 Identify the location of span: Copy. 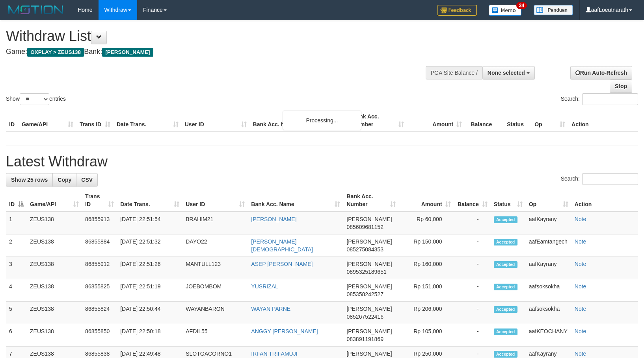
(64, 180).